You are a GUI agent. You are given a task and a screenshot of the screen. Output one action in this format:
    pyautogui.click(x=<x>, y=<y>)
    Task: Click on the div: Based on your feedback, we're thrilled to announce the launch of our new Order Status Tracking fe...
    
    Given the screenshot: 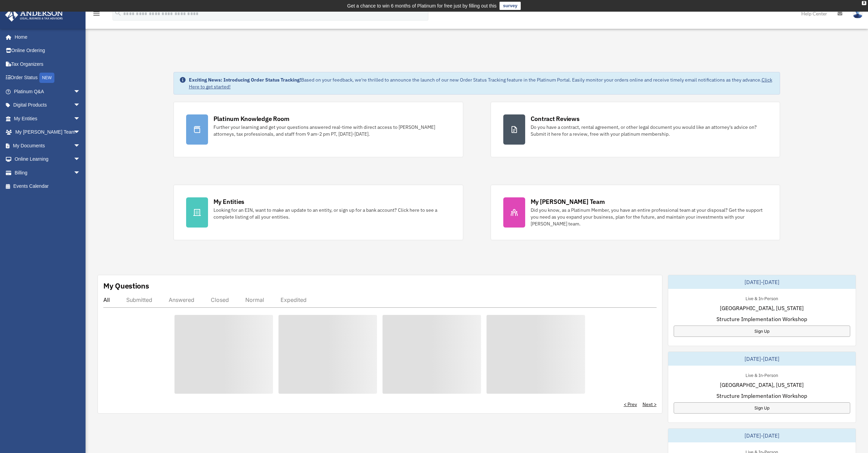 What is the action you would take?
    pyautogui.click(x=482, y=84)
    